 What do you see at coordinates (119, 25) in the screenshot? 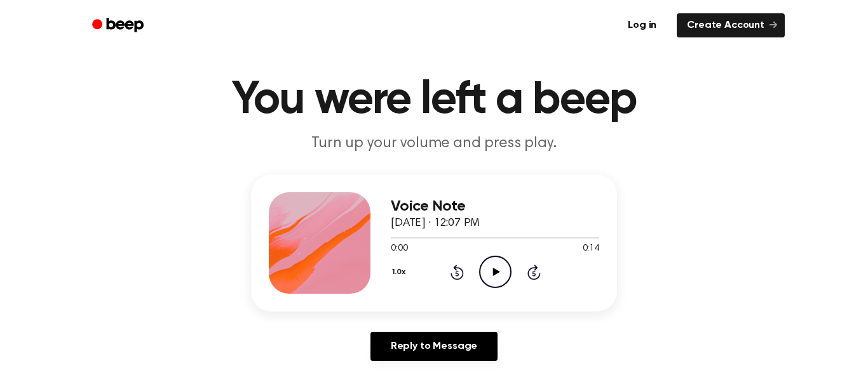
I see `a: Beep` at bounding box center [119, 25].